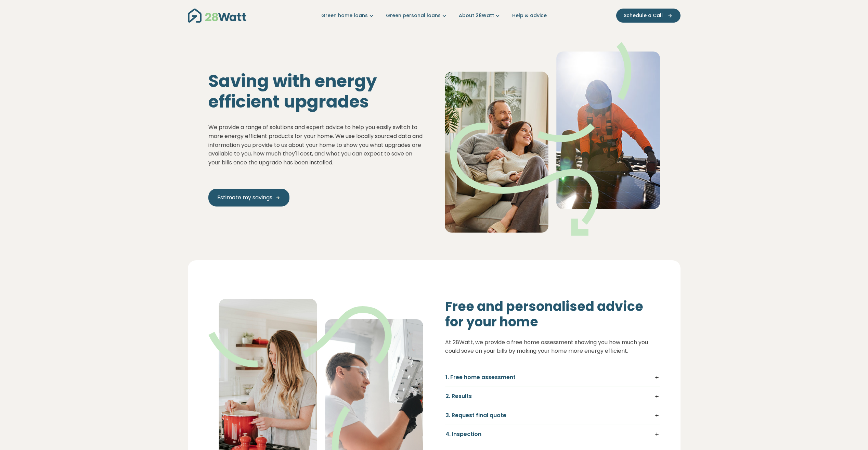 This screenshot has height=450, width=868. Describe the element at coordinates (552, 346) in the screenshot. I see `p: At 28Watt, we provide a free home assessment showing you how much you could save on your bills by...` at that location.